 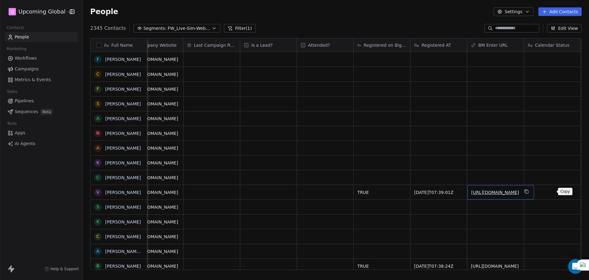 What do you see at coordinates (325, 45) in the screenshot?
I see `div: Attended?` at bounding box center [325, 45].